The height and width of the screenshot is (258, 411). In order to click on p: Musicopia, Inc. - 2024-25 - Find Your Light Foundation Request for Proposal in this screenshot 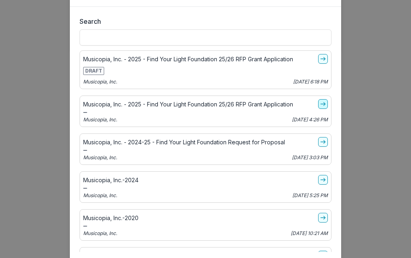, I will do `click(184, 142)`.